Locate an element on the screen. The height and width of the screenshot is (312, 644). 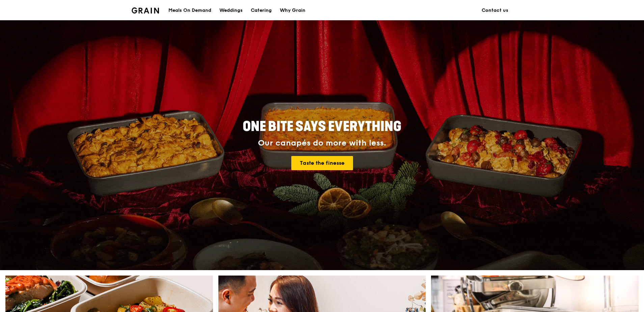
a: Weddings is located at coordinates (231, 10).